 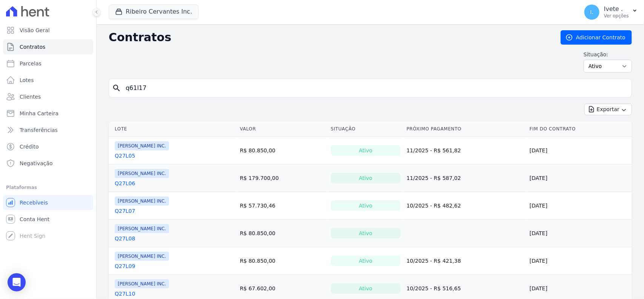 What do you see at coordinates (27, 80) in the screenshot?
I see `span: Lotes` at bounding box center [27, 80].